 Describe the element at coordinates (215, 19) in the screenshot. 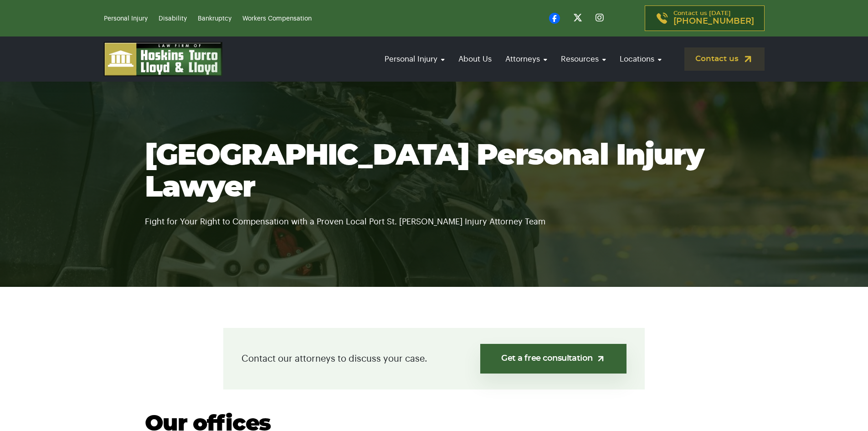

I see `a: Bankruptcy` at that location.